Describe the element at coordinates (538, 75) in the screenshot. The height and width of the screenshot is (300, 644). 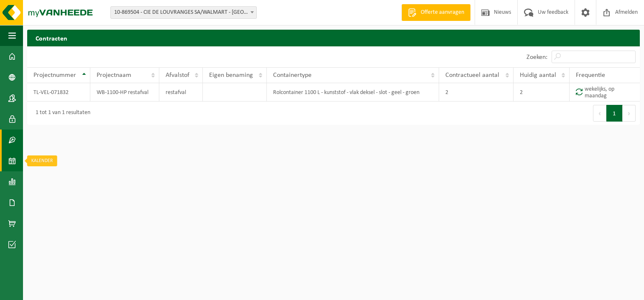
I see `span: Huidig aantal` at that location.